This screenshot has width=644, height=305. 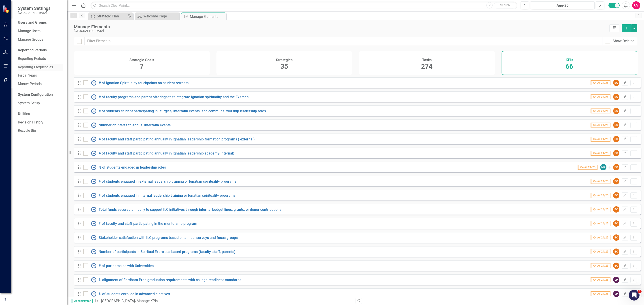 I want to click on a: # of students engaged in external leadership training or Ignatian spirituality programs, so click(x=167, y=182).